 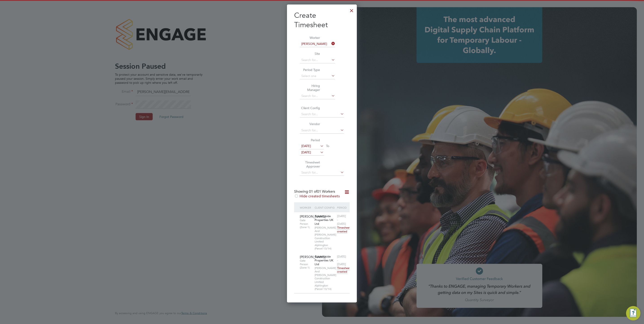 What do you see at coordinates (327, 146) in the screenshot?
I see `span: To` at bounding box center [327, 146].